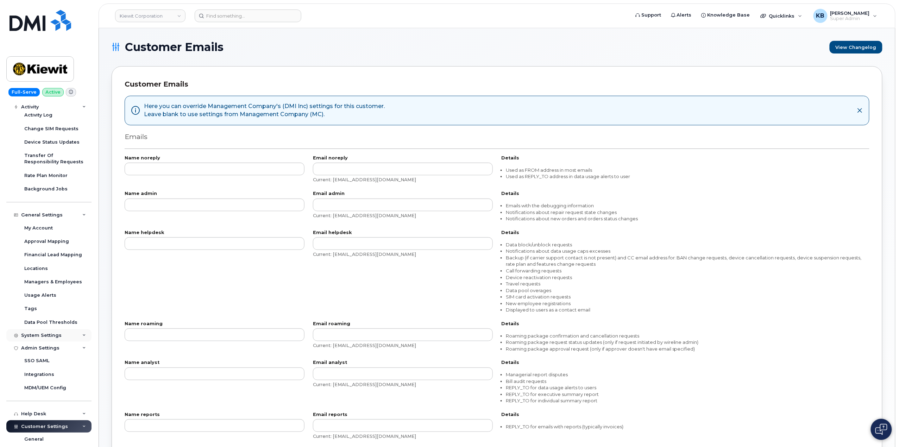 Image resolution: width=899 pixels, height=447 pixels. I want to click on li: SIM card activation requests, so click(688, 297).